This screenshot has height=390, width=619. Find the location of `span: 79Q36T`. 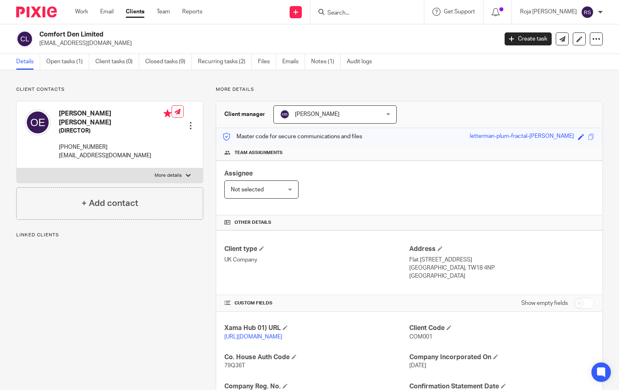

span: 79Q36T is located at coordinates (234, 366).